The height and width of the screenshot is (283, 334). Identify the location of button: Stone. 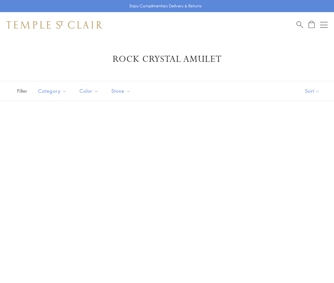
(121, 91).